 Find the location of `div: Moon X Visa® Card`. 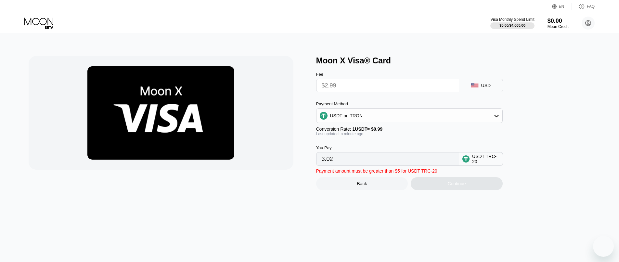

div: Moon X Visa® Card is located at coordinates (457, 60).